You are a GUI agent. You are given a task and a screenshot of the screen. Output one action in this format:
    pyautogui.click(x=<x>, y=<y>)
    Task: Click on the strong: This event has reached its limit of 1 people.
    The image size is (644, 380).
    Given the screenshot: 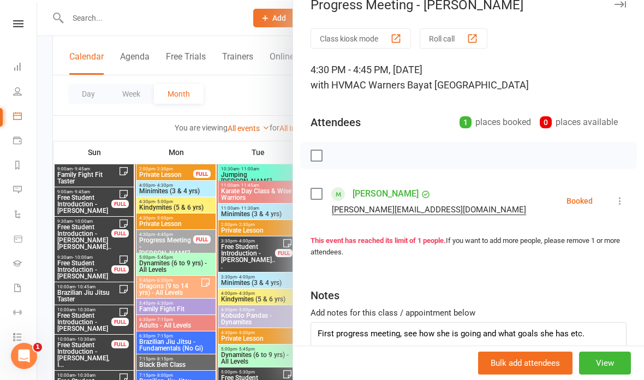 What is the action you would take?
    pyautogui.click(x=378, y=240)
    